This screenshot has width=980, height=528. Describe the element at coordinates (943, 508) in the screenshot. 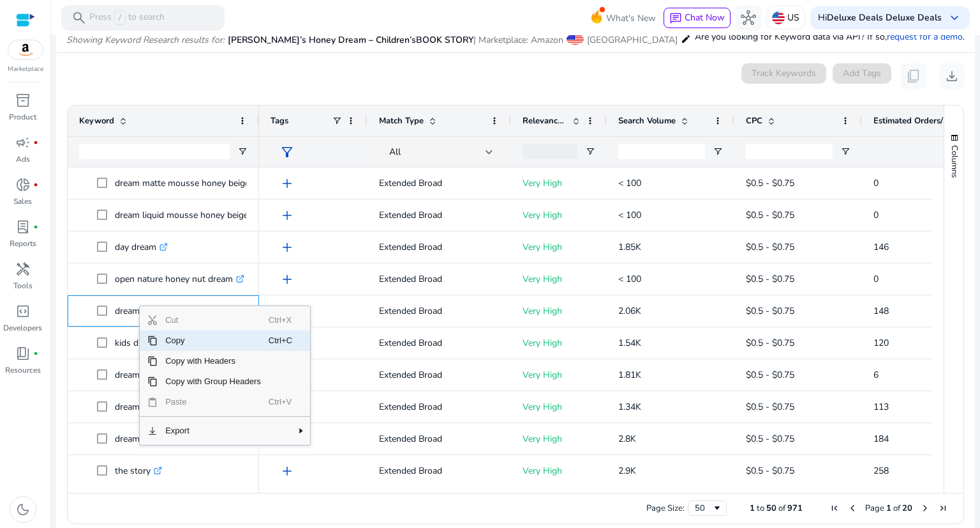

I see `div: Last Page` at that location.